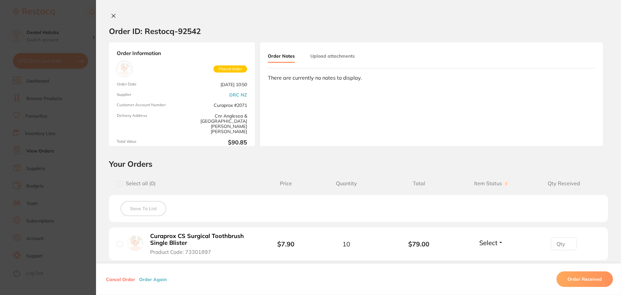 Image resolution: width=621 pixels, height=295 pixels. I want to click on span: Total, so click(419, 183).